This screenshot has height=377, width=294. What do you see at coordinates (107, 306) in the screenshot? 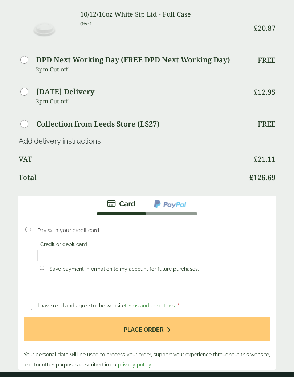
I see `span: I have read and agree to the website` at bounding box center [107, 306].